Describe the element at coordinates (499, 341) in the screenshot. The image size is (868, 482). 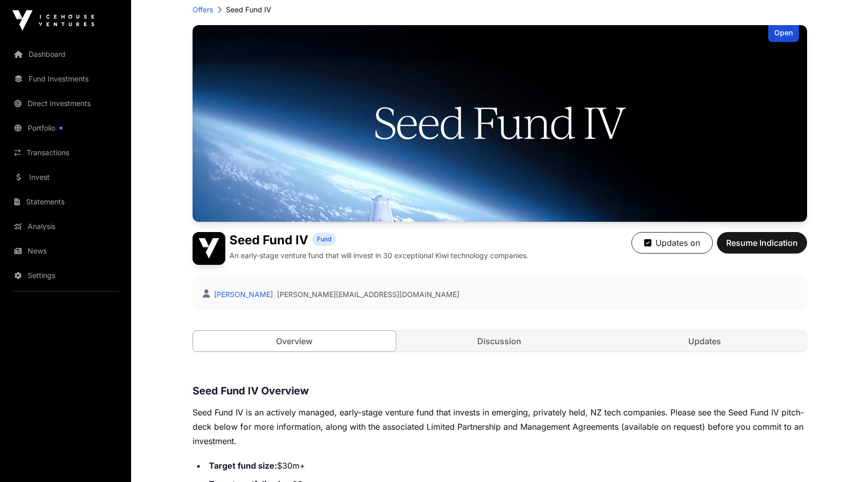
I see `a: Discussion` at that location.